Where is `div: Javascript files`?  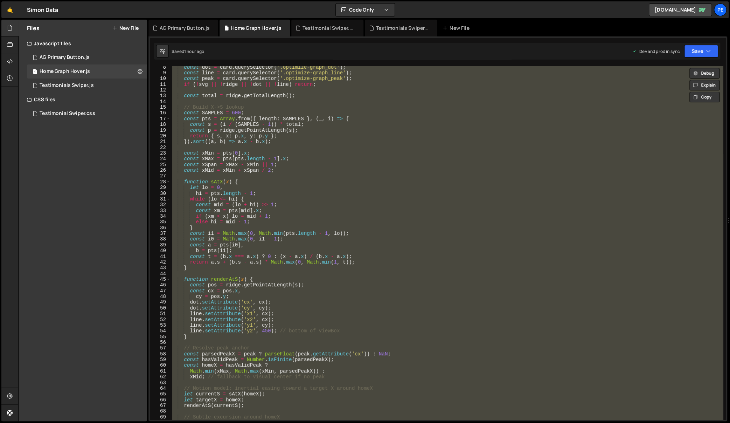 div: Javascript files is located at coordinates (83, 43).